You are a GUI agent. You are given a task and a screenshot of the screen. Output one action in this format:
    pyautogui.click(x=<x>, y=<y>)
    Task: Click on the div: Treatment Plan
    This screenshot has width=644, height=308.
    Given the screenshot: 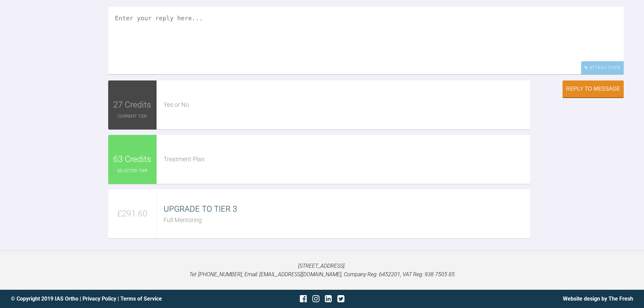 What is the action you would take?
    pyautogui.click(x=347, y=159)
    